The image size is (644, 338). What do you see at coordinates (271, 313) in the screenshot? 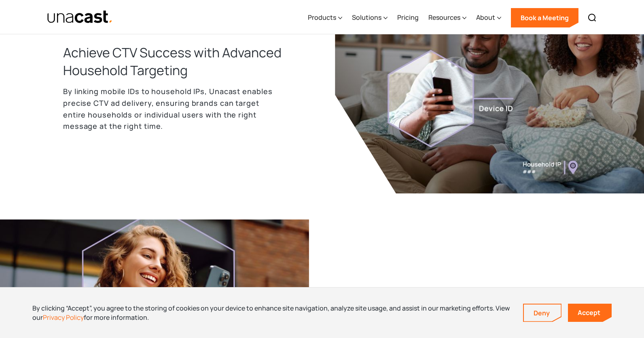
I see `div: By clicking “Accept”, you agree to the storing of cookies on your device to enhance site navigati...` at bounding box center [271, 313].